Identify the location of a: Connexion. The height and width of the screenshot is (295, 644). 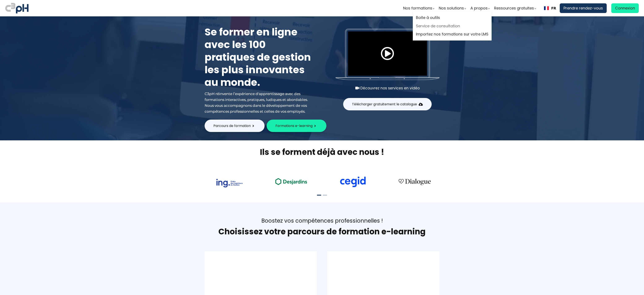
(625, 8).